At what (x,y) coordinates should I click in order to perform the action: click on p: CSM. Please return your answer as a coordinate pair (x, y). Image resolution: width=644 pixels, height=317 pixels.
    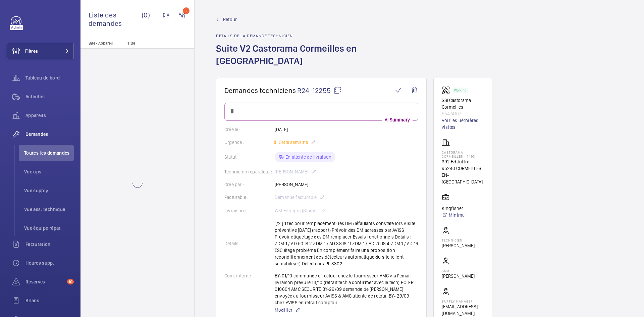
    Looking at the image, I should click on (458, 271).